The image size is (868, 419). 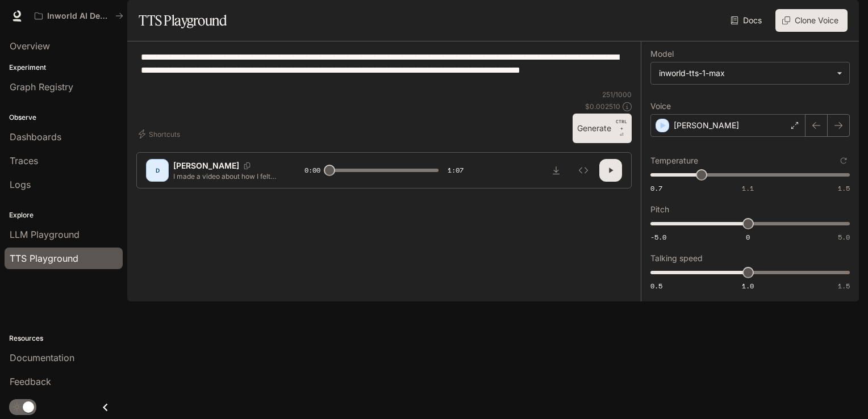 What do you see at coordinates (79, 16) in the screenshot?
I see `button: All workspaces` at bounding box center [79, 16].